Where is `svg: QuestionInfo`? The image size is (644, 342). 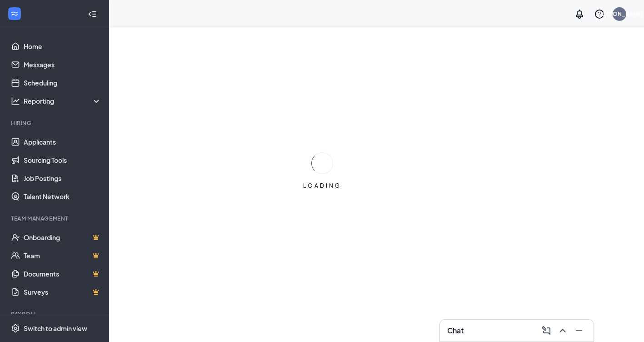 svg: QuestionInfo is located at coordinates (600, 14).